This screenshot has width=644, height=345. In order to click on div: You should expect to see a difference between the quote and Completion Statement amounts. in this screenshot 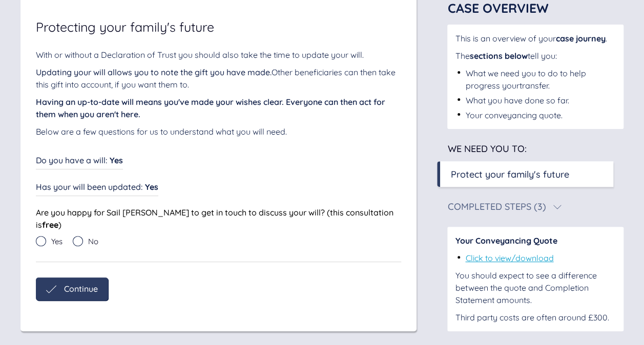, I will do `click(535, 288)`.